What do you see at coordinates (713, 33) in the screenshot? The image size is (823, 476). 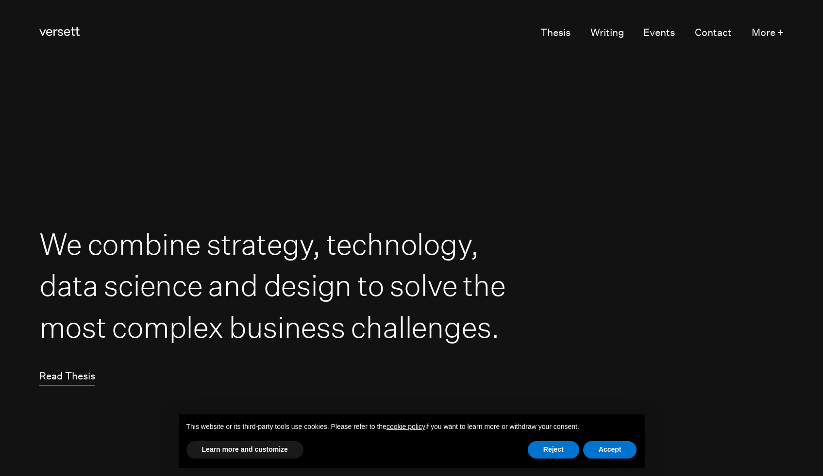 I see `a: Contact` at bounding box center [713, 33].